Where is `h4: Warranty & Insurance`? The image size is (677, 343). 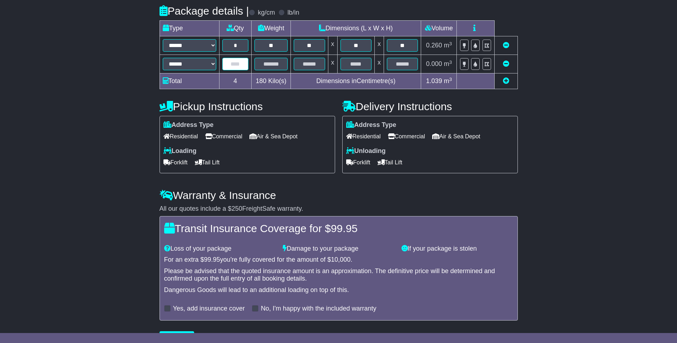
h4: Warranty & Insurance is located at coordinates (339, 195).